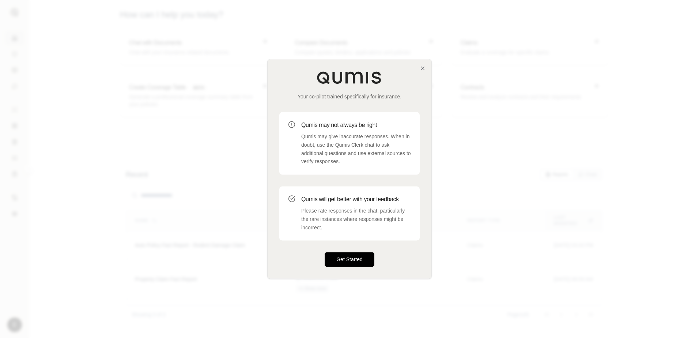 The image size is (699, 338). What do you see at coordinates (356, 149) in the screenshot?
I see `p: Qumis may give inaccurate responses. When in doubt, use the Qumis Clerk chat to ask additional qu...` at bounding box center [356, 149].